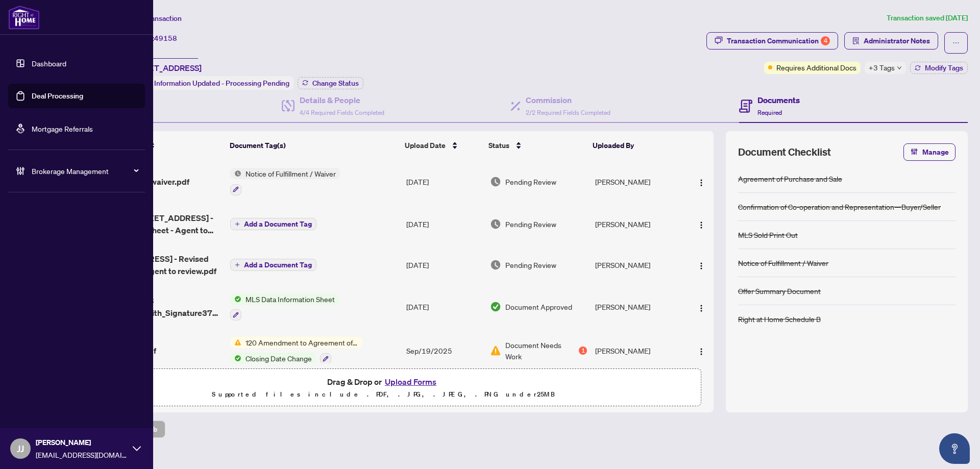 Image resolution: width=980 pixels, height=469 pixels. What do you see at coordinates (790, 178) in the screenshot?
I see `div: Agreement of Purchase and Sale` at bounding box center [790, 178].